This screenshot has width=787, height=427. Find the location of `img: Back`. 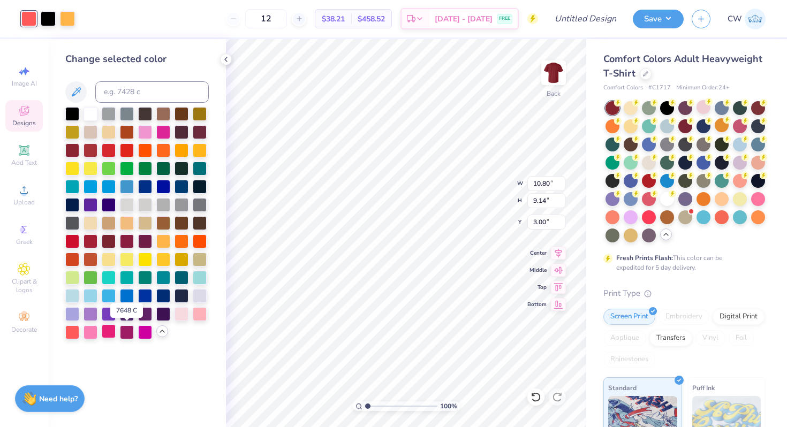

img: Back is located at coordinates (554, 73).